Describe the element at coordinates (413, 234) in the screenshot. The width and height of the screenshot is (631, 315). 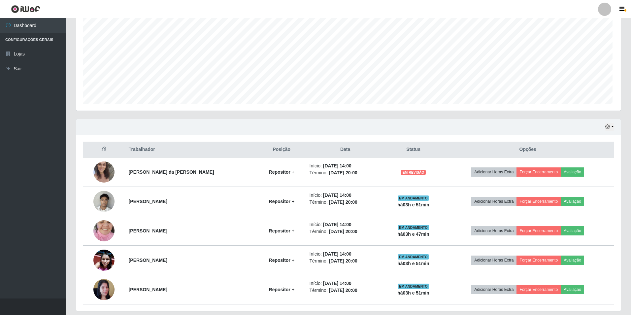
I see `strong: há 03 h e 47 min` at that location.